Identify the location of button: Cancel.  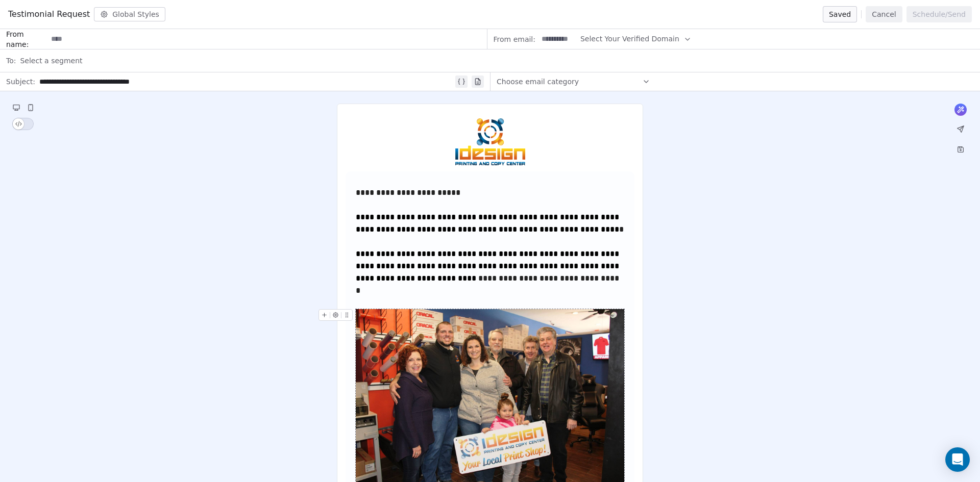
(884, 14).